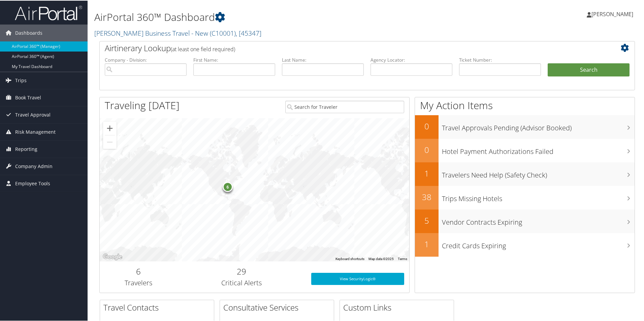 Image resolution: width=644 pixels, height=321 pixels. What do you see at coordinates (538, 220) in the screenshot?
I see `h3: Vendor Contracts Expiring` at bounding box center [538, 220].